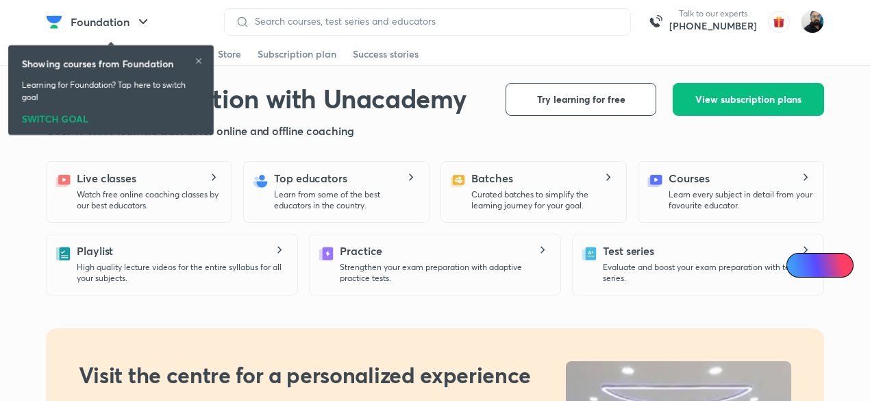  I want to click on h5: Practice, so click(361, 251).